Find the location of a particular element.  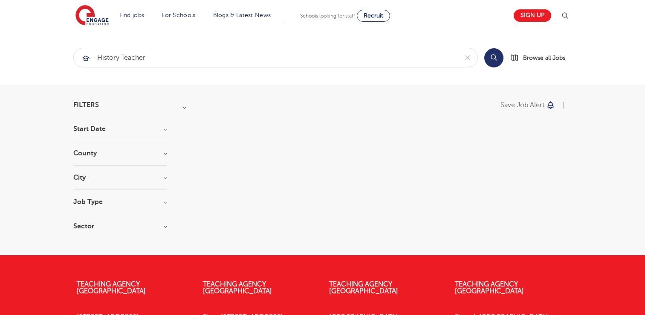

h3: Job Type is located at coordinates (120, 202).